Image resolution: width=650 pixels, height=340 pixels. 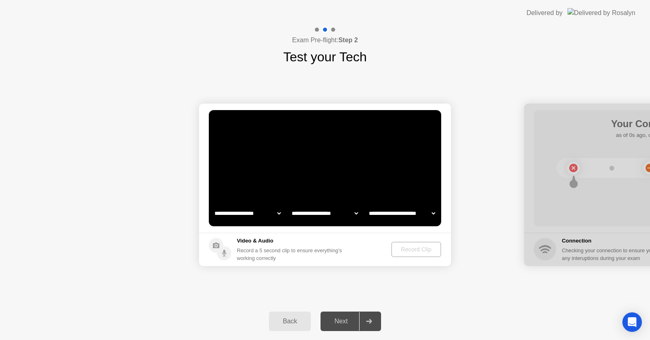 I want to click on h4: Exam Pre-flight:, so click(x=325, y=40).